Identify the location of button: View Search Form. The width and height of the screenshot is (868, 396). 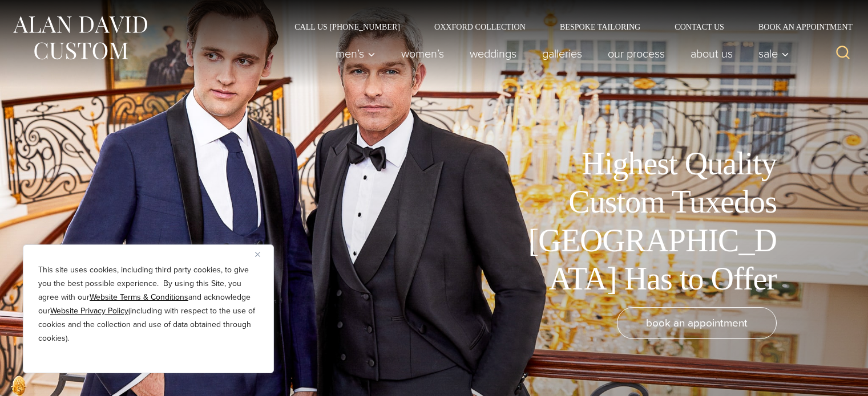
(843, 54).